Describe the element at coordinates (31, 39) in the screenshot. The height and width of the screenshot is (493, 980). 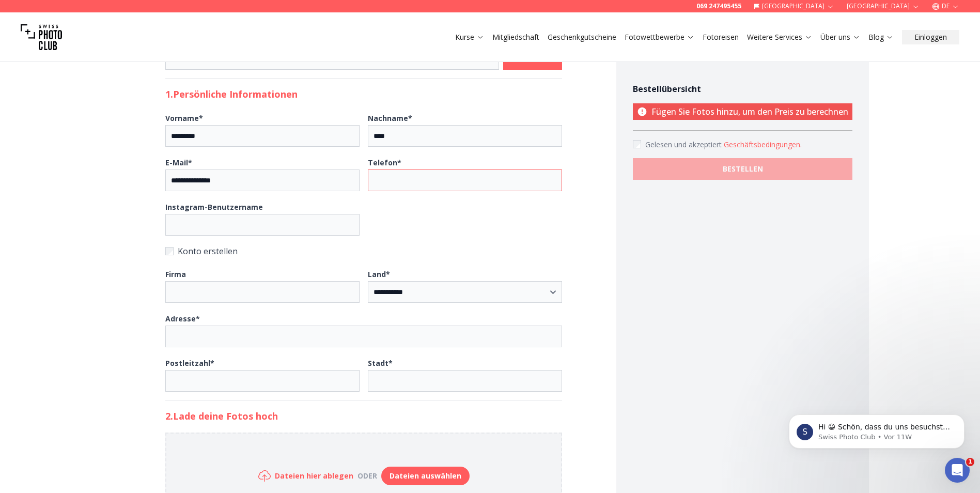
I see `div: Profile image for Swiss Photo Club` at that location.